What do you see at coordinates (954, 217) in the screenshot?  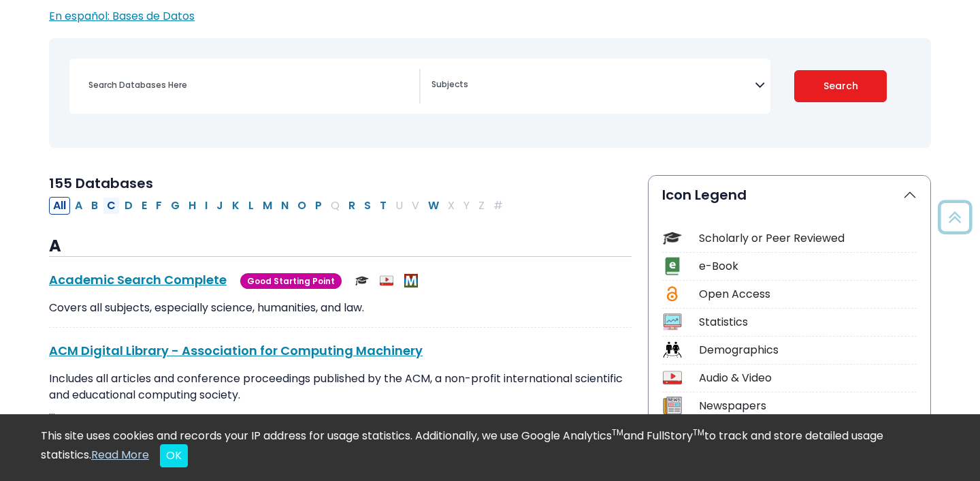 I see `a: Back to Top` at bounding box center [954, 217].